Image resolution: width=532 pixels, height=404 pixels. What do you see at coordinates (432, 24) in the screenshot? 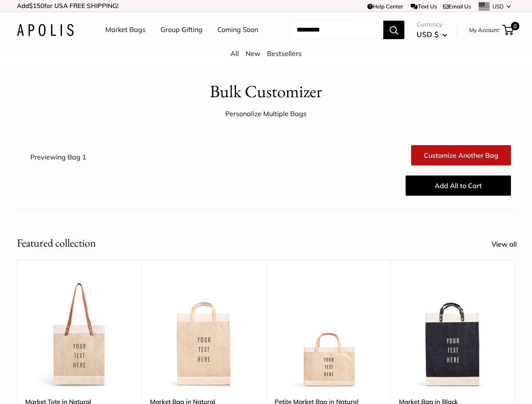
I see `span: Currency` at bounding box center [432, 24].